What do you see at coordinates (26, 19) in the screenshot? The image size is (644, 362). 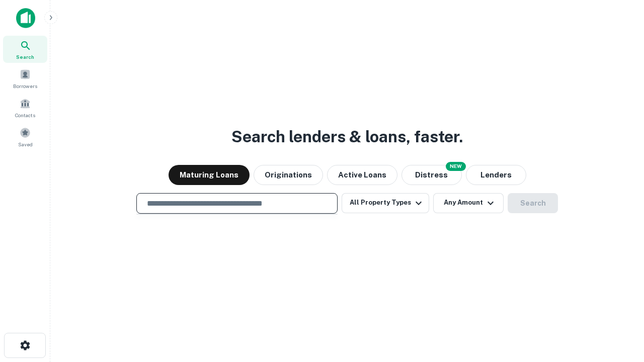 I see `img: capitalize-icon.png` at bounding box center [26, 19].